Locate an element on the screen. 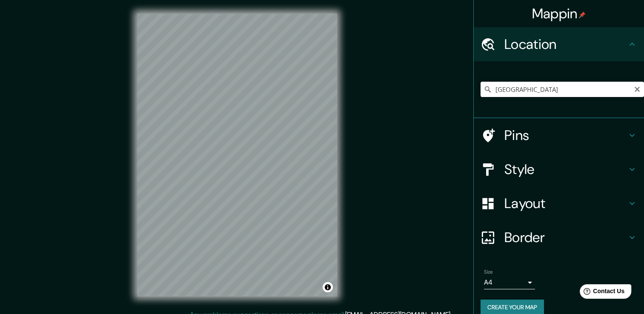  div: Pins is located at coordinates (559, 136).